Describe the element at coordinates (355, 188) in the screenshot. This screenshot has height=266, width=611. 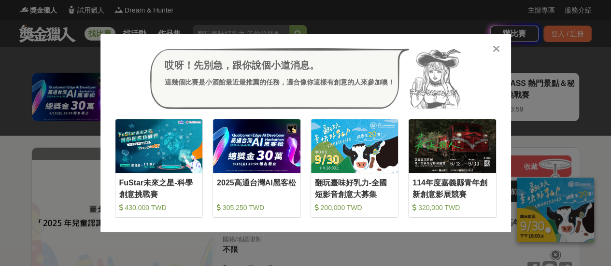
I see `div: 翻玩臺味好乳力-全國短影音創意大募集` at that location.